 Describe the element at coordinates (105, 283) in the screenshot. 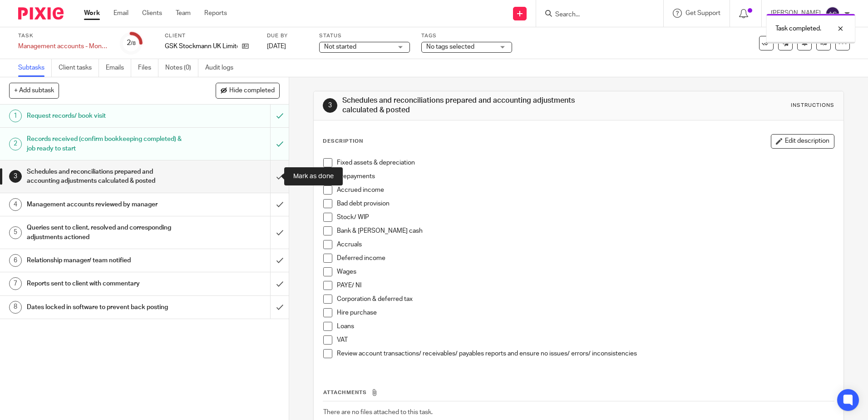

I see `h1: Reports sent to client with commentary` at that location.